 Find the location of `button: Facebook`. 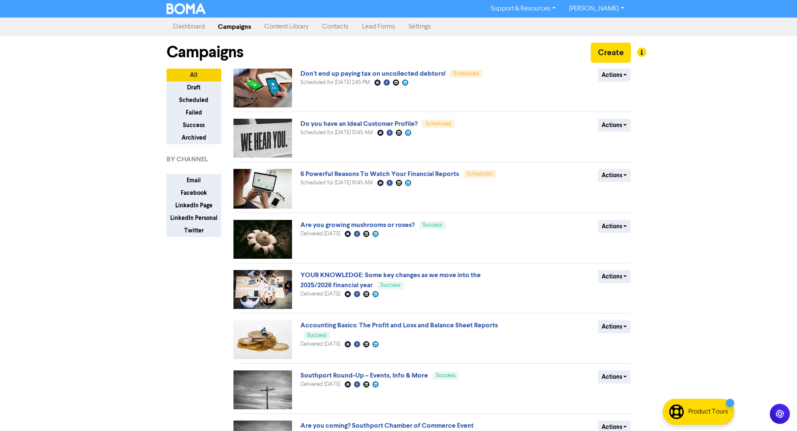

button: Facebook is located at coordinates (194, 193).